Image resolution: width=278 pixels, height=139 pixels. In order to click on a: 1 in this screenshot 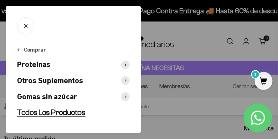, I will do `click(264, 81)`.